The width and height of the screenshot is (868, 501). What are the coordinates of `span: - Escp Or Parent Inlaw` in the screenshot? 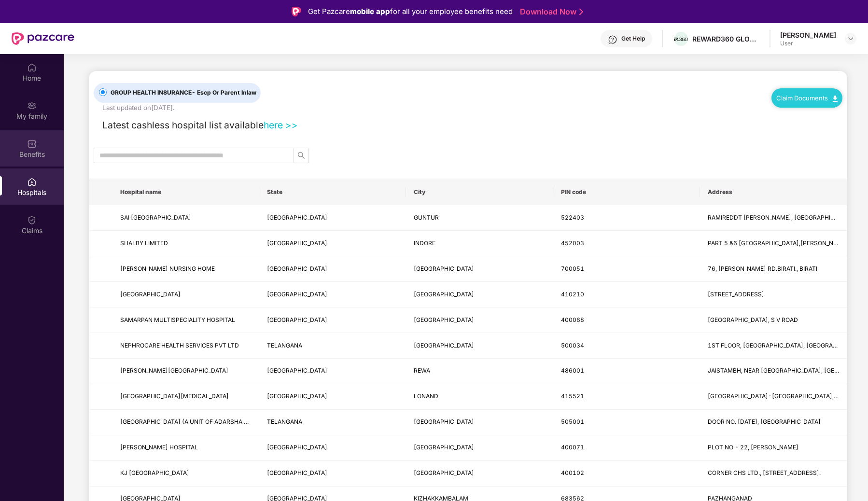 It's located at (224, 92).